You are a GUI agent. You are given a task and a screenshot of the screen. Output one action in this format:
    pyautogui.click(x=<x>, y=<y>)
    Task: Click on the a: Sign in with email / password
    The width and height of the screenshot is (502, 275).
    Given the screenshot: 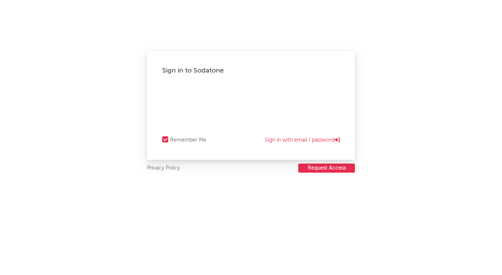 What is the action you would take?
    pyautogui.click(x=303, y=140)
    